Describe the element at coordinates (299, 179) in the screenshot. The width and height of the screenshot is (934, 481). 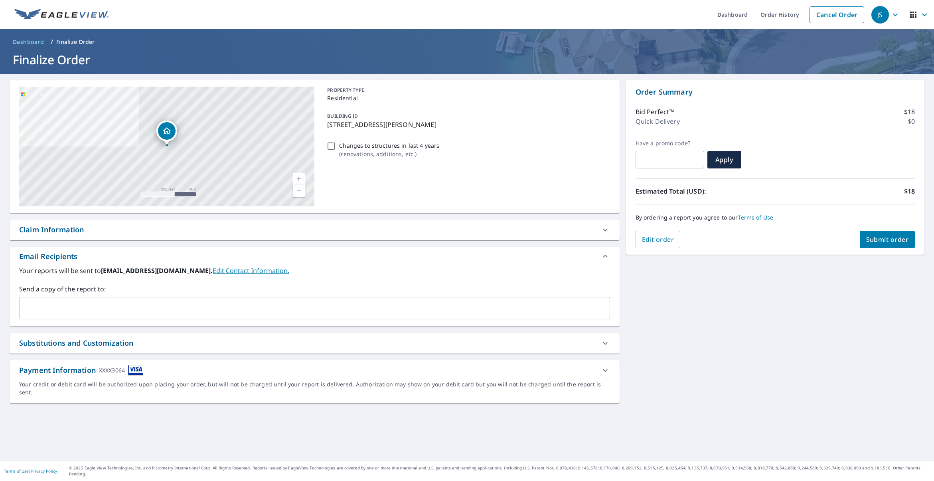
I see `a: Current Level 17, Zoom In` at that location.